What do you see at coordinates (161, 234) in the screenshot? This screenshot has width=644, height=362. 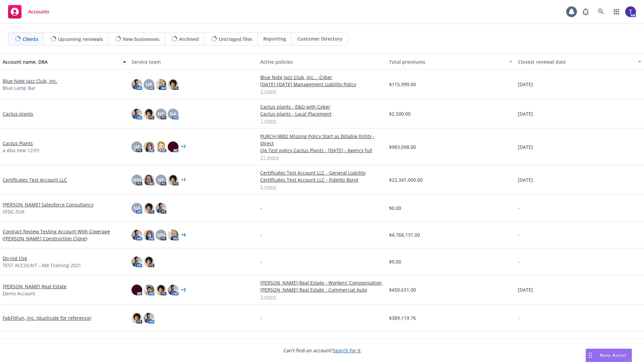 I see `span: MN` at bounding box center [161, 234].